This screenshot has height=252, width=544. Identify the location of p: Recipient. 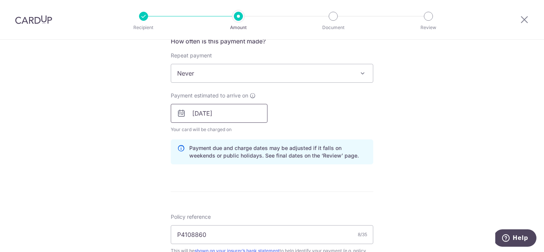
(144, 28).